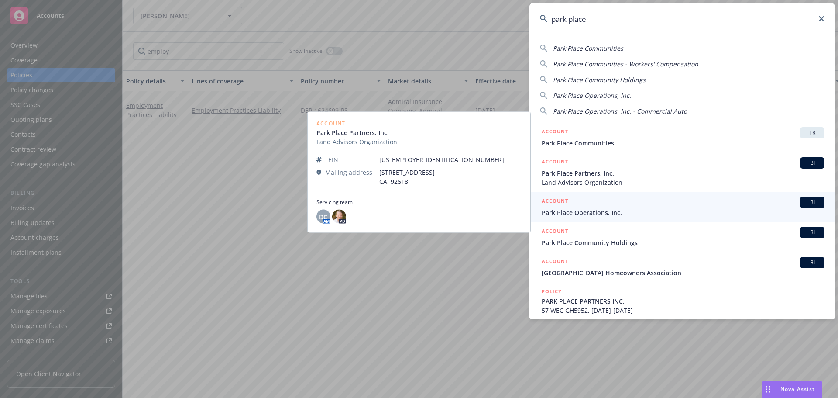 This screenshot has width=838, height=398. Describe the element at coordinates (812, 133) in the screenshot. I see `span: TR` at that location.